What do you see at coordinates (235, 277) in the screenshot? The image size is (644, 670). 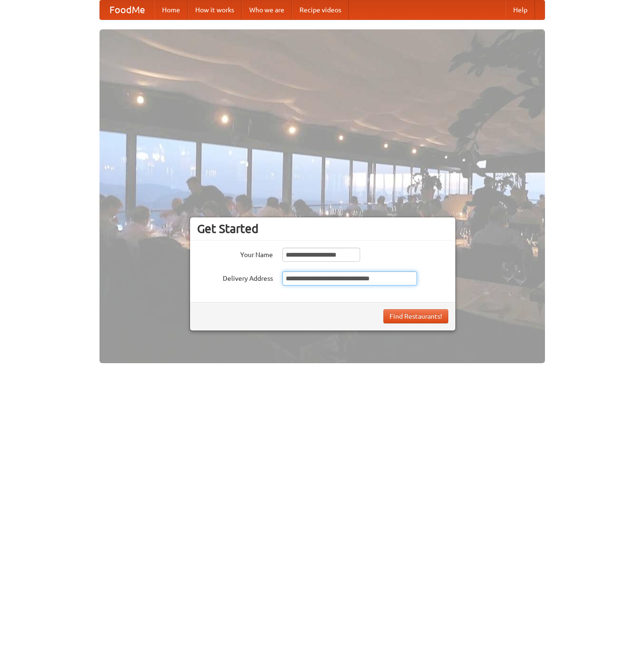 I see `label: Delivery Address` at bounding box center [235, 277].